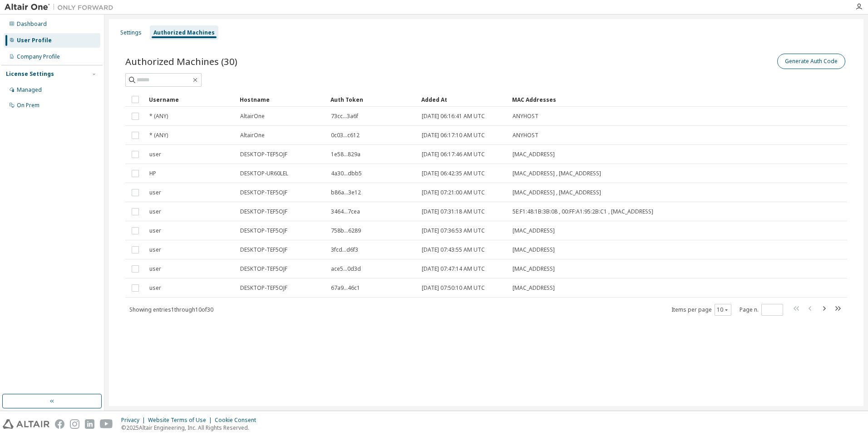 The width and height of the screenshot is (868, 437). What do you see at coordinates (184, 32) in the screenshot?
I see `div: Authorized Machines` at bounding box center [184, 32].